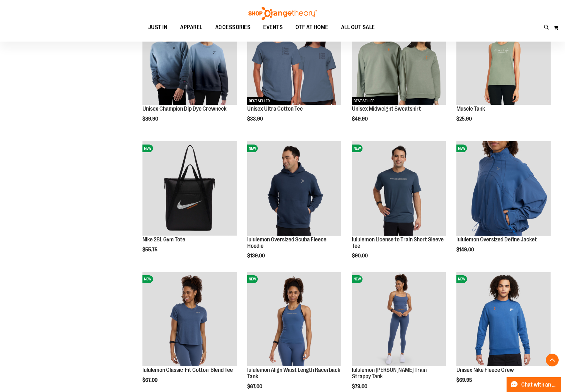  Describe the element at coordinates (188, 370) in the screenshot. I see `a: lululemon Classic-Fit Cotton-Blend Tee` at that location.